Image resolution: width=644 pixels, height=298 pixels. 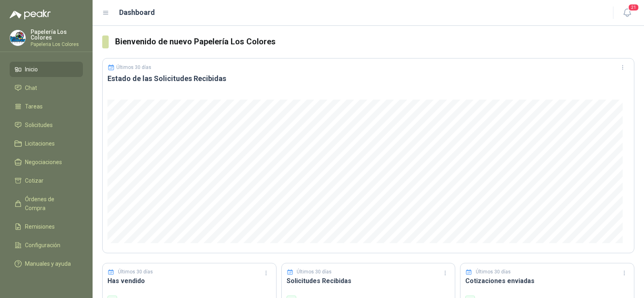 What do you see at coordinates (31, 70) in the screenshot?
I see `span: Inicio` at bounding box center [31, 70].